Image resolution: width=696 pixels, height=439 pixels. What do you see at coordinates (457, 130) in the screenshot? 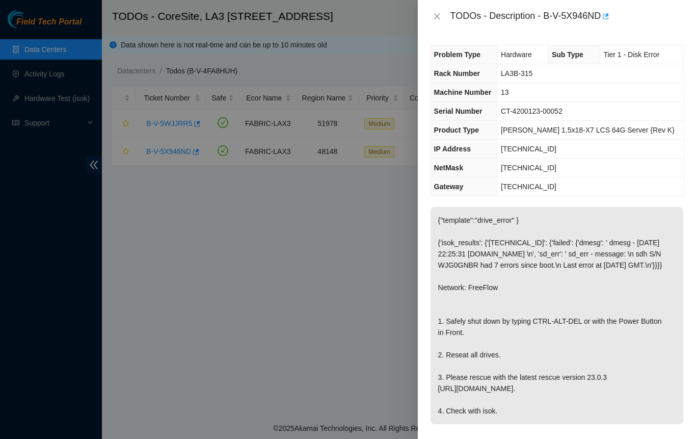
I see `span: Product Type` at bounding box center [457, 130].